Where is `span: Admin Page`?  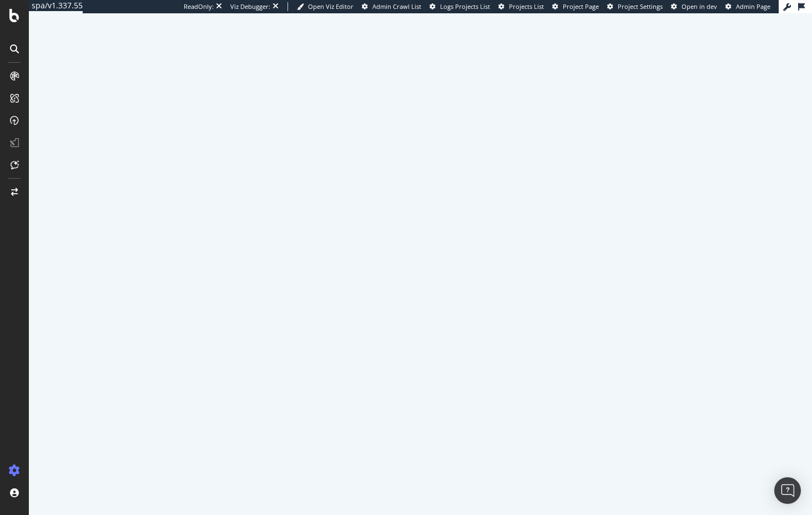
span: Admin Page is located at coordinates (753, 7).